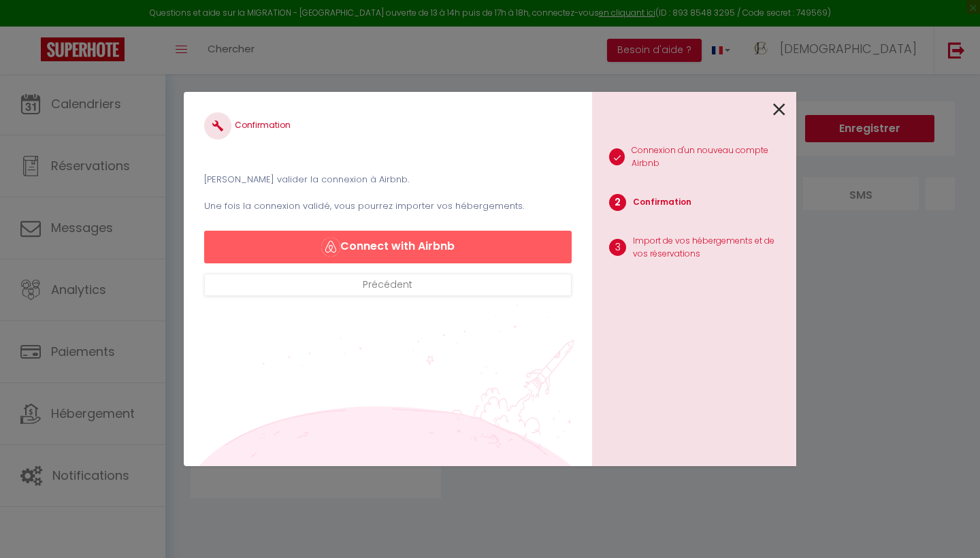 The image size is (980, 558). What do you see at coordinates (617, 247) in the screenshot?
I see `span: 3` at bounding box center [617, 247].